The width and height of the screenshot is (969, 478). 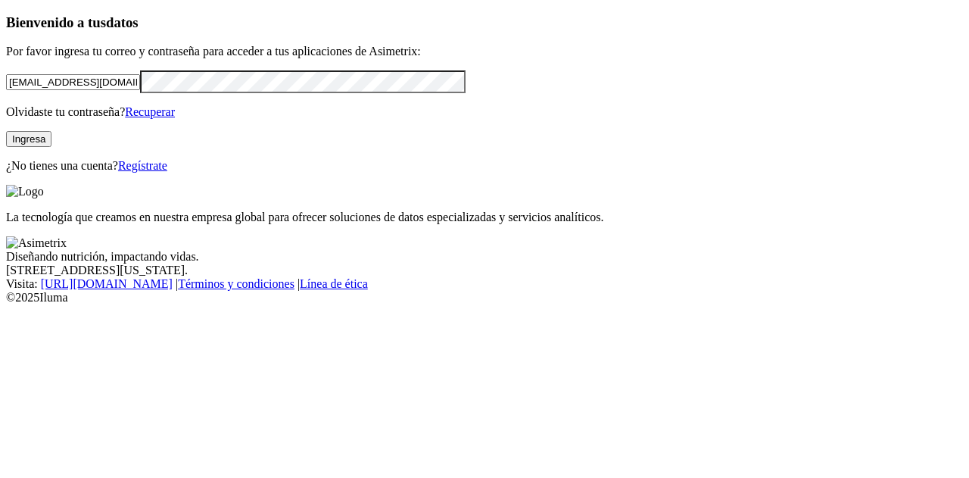 I want to click on span: datos, so click(x=122, y=22).